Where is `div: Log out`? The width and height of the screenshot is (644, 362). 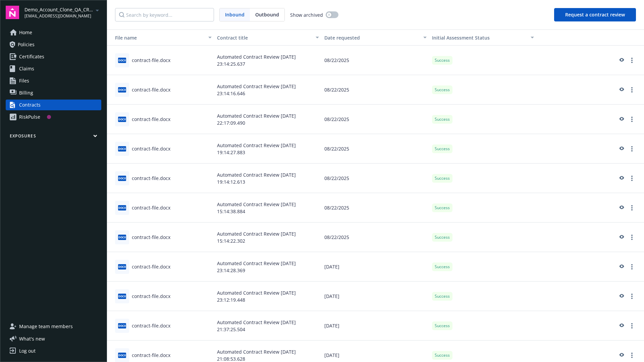
div: Log out is located at coordinates (27, 351).